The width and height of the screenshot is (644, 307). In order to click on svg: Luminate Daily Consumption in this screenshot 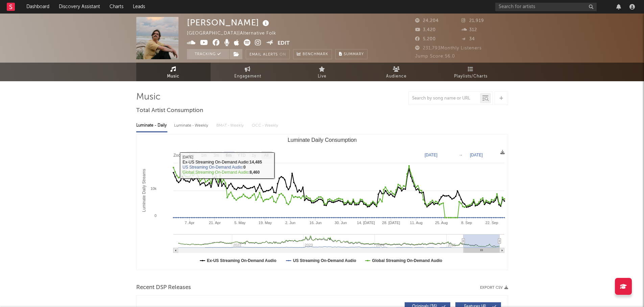, I will do `click(322, 202)`.